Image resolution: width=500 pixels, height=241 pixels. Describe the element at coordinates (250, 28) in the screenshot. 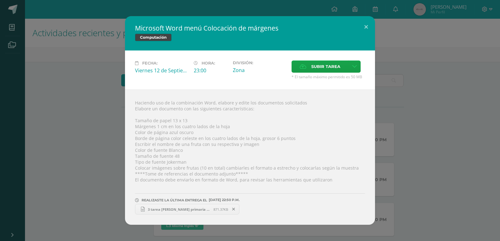

I see `h2: Microsoft Word menú Colocación de márgenes` at that location.